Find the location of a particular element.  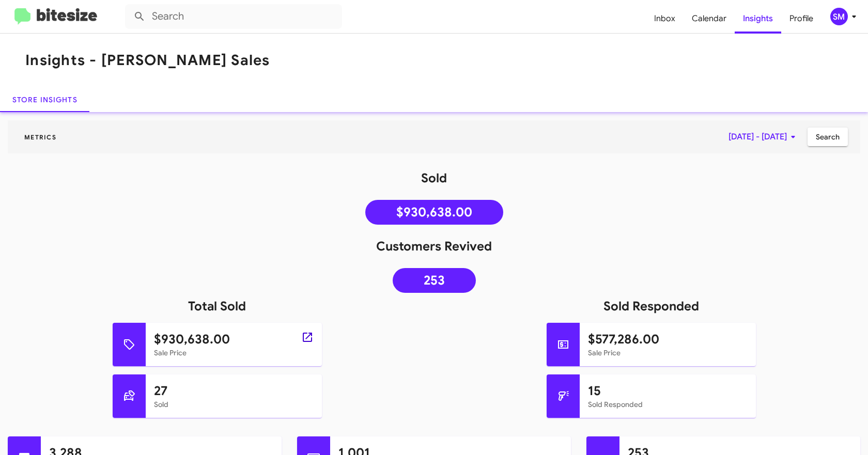

h1: 27 is located at coordinates (234, 391).